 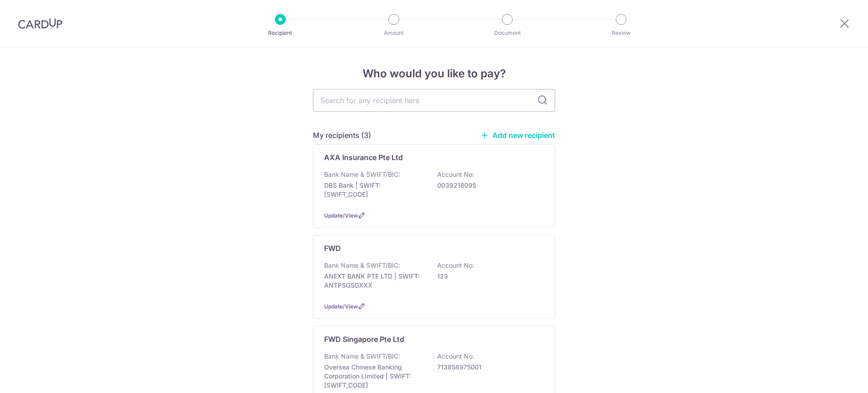 I want to click on h4: Who would you like to pay?, so click(x=434, y=74).